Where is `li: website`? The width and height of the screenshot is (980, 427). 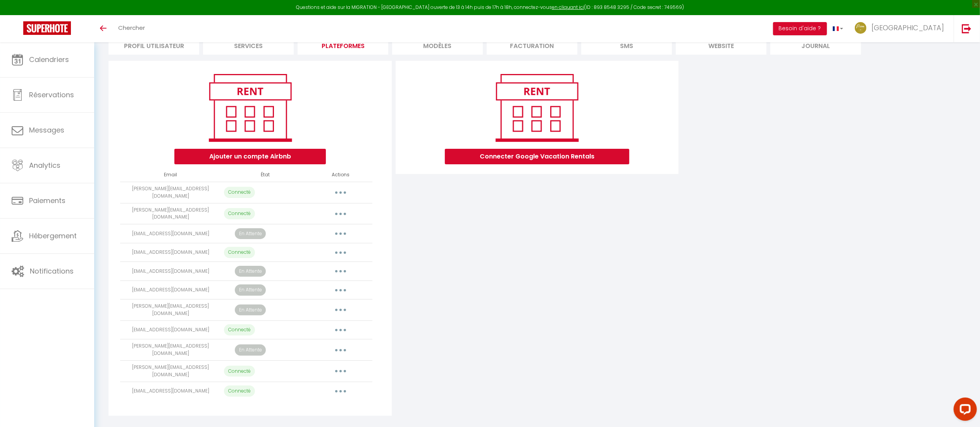
li: website is located at coordinates (721, 45).